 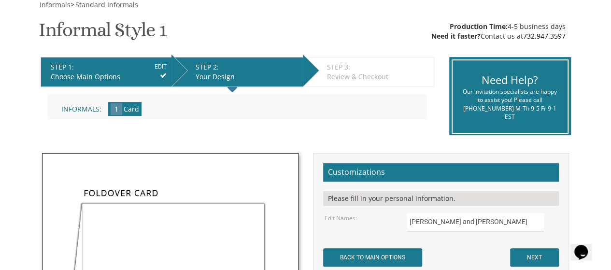 I want to click on div: Review & Checkout, so click(x=378, y=77).